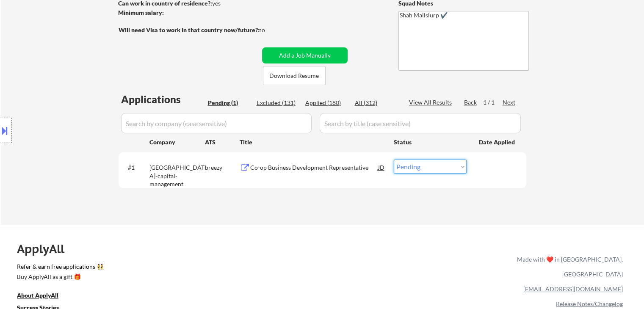 The image size is (644, 309). Describe the element at coordinates (44, 296) in the screenshot. I see `a: About ApplyAll` at that location.